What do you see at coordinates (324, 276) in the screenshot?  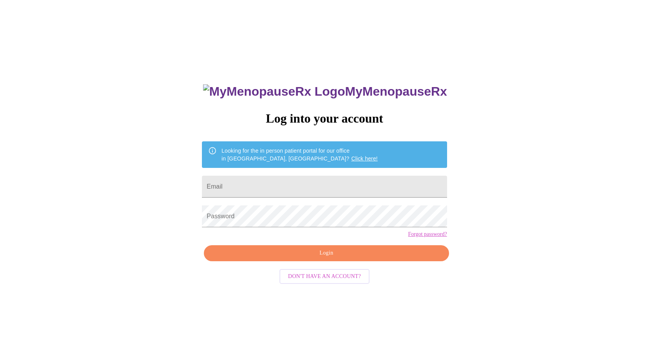 I see `button: Don't have an account?` at bounding box center [324, 276].